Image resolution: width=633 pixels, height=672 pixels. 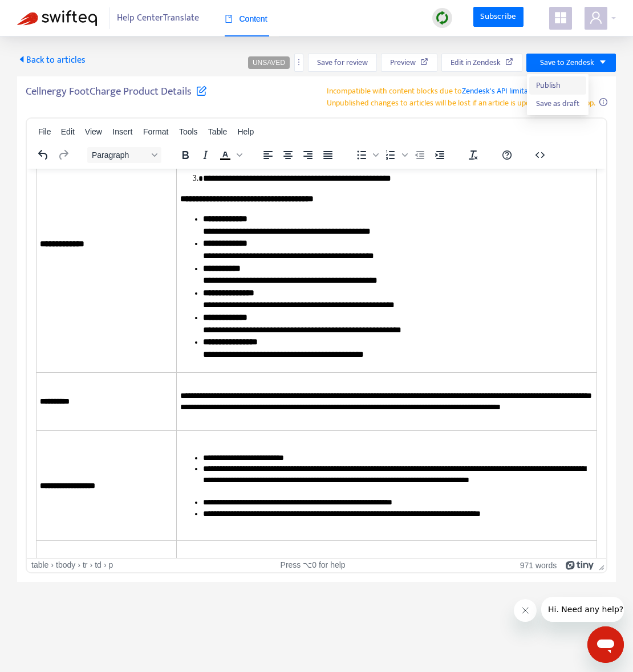 What do you see at coordinates (94, 132) in the screenshot?
I see `span: View` at bounding box center [94, 132].